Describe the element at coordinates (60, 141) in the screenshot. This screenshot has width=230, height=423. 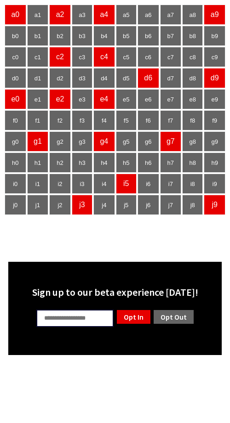
I see `td: g2` at that location.